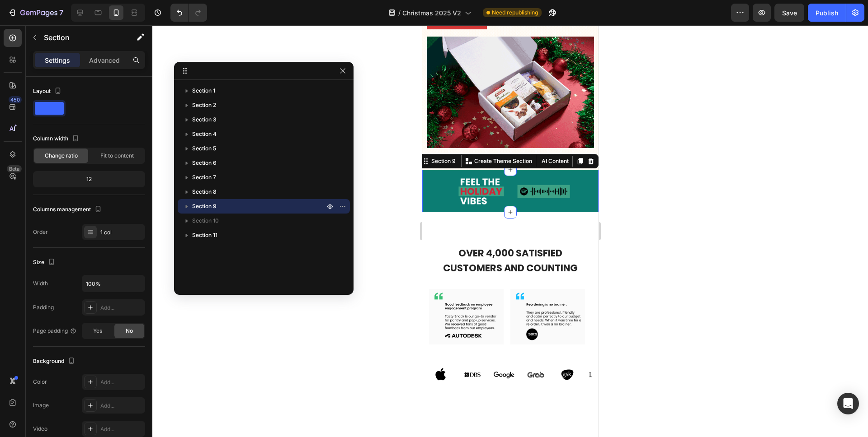 This screenshot has width=868, height=437. I want to click on span: Add section, so click(29, 415).